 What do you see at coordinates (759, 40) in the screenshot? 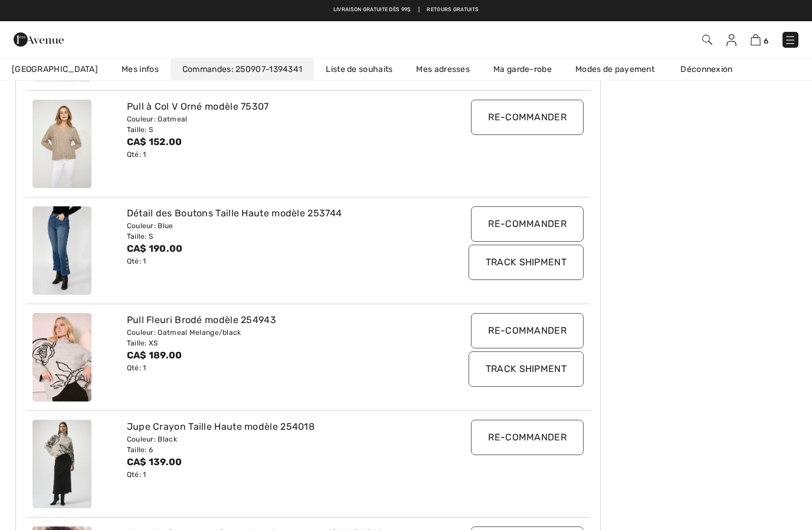
I see `a: 6` at bounding box center [759, 40].